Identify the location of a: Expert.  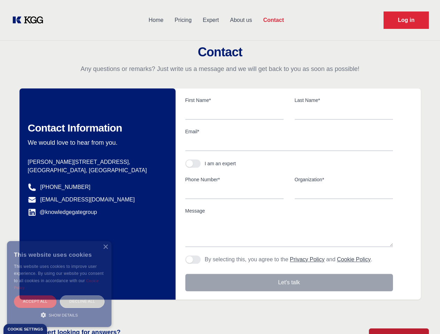
(211, 20).